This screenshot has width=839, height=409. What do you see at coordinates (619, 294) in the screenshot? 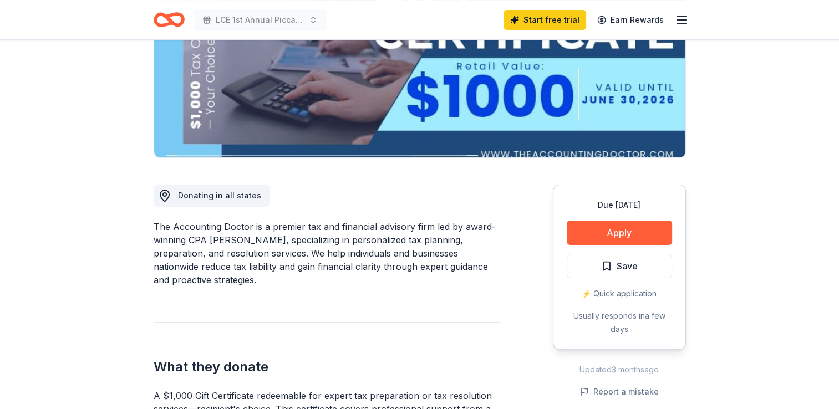
I see `div: ⚡️ Quick application` at bounding box center [619, 294].